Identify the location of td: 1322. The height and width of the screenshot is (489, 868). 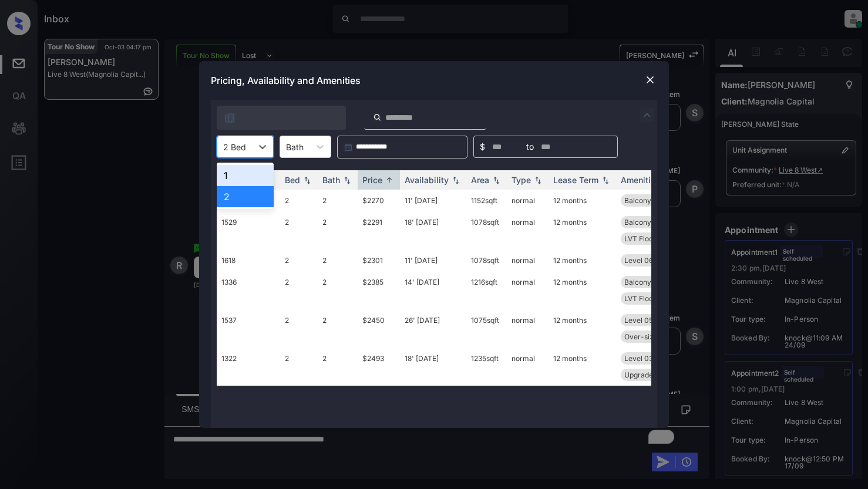
(248, 366).